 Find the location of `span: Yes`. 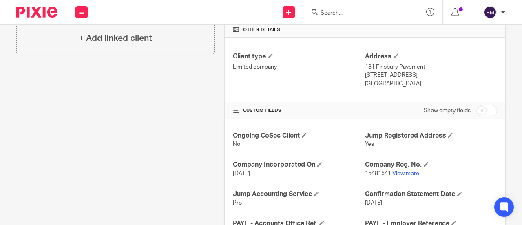

span: Yes is located at coordinates (370, 144).